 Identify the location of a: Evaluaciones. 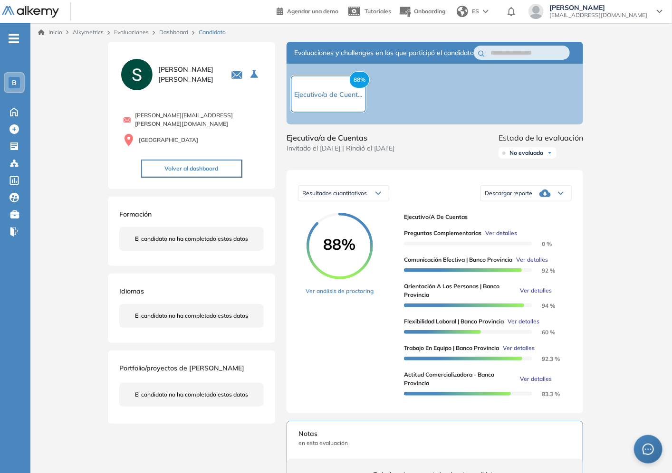
(131, 32).